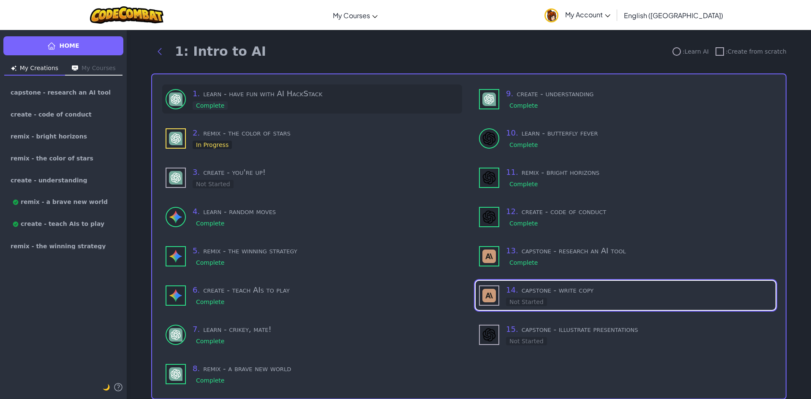 Image resolution: width=811 pixels, height=399 pixels. Describe the element at coordinates (512, 133) in the screenshot. I see `span: 10 .` at that location.